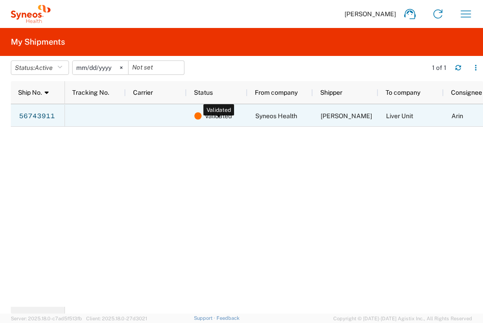  Describe the element at coordinates (466, 92) in the screenshot. I see `span: Consignee` at that location.